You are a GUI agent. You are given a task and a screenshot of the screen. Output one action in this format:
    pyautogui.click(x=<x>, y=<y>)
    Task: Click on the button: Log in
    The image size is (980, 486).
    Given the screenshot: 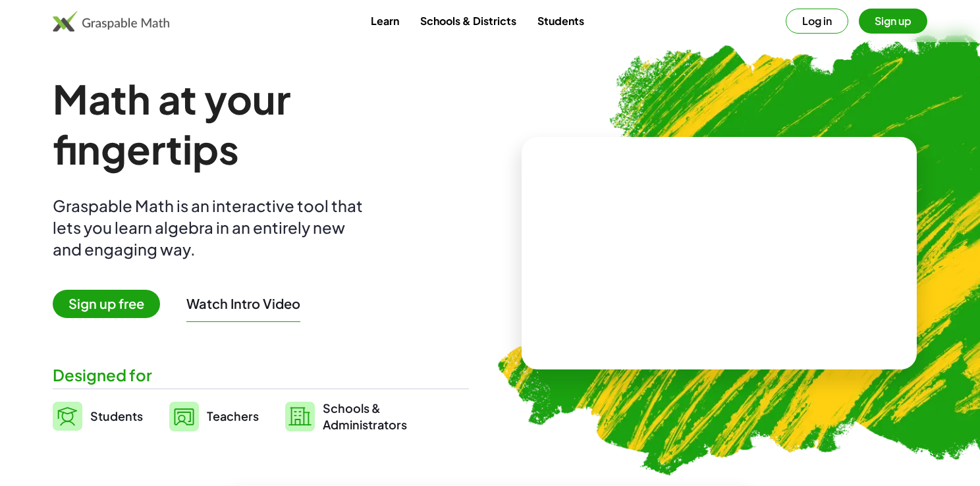 What is the action you would take?
    pyautogui.click(x=817, y=21)
    